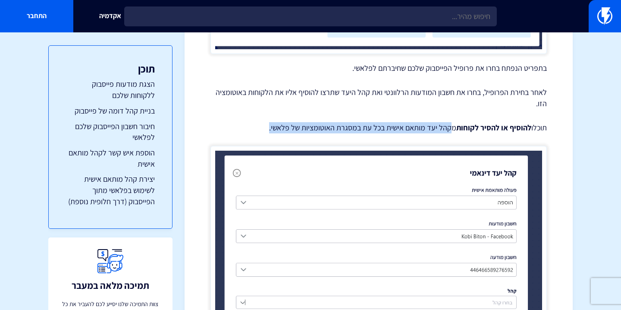 This screenshot has width=621, height=310. I want to click on a: הוספת איש קשר לקהל מותאם אישית, so click(110, 158).